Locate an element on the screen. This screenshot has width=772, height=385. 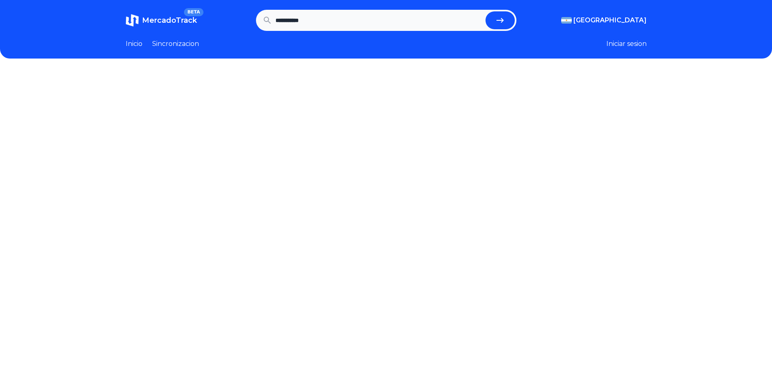
span: BETA is located at coordinates (193, 12).